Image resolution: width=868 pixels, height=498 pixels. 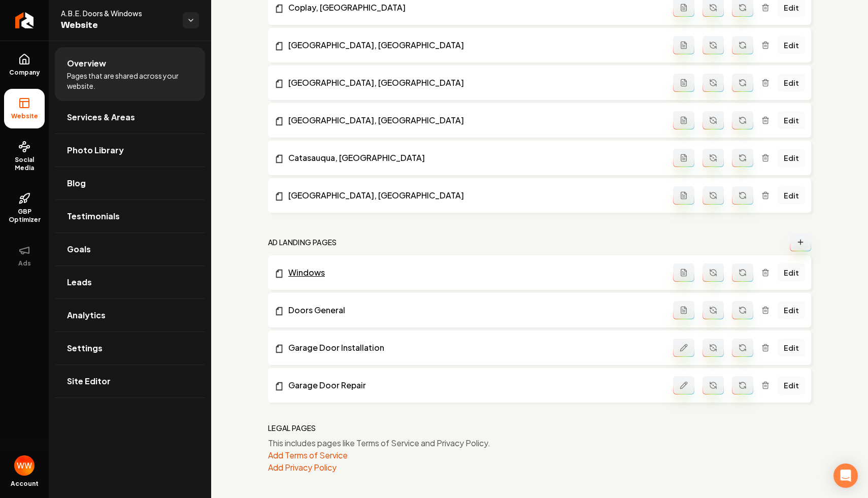 I want to click on span: Services & Areas, so click(x=101, y=118).